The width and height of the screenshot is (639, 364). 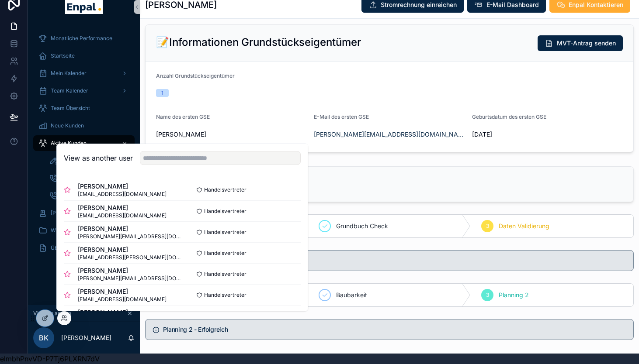 What do you see at coordinates (63, 248) in the screenshot?
I see `span: Über mich` at bounding box center [63, 248].